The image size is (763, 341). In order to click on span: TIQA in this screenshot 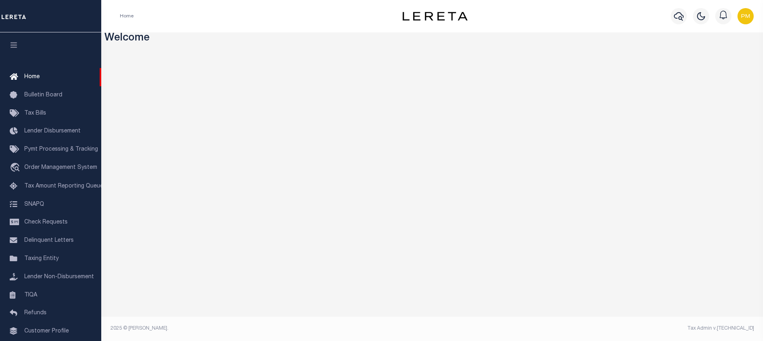, I will do `click(31, 295)`.